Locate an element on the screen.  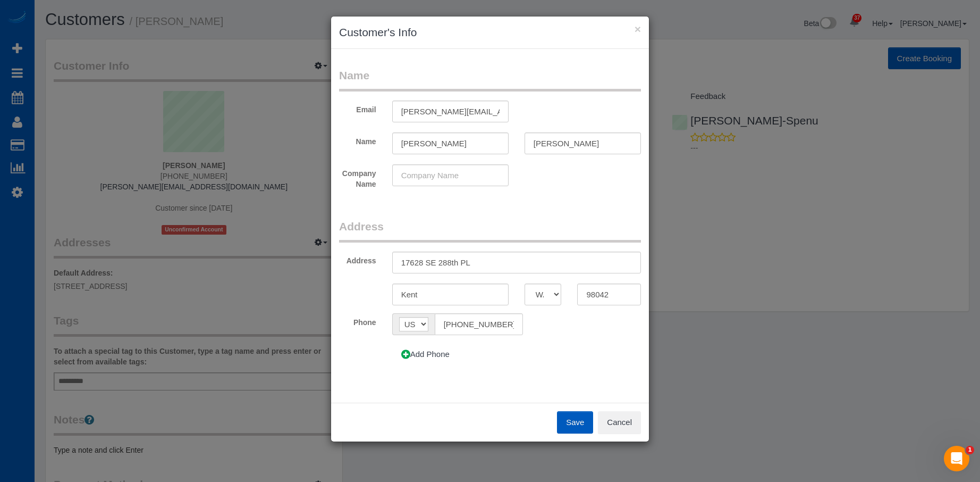
label: Company Name is located at coordinates (358, 177).